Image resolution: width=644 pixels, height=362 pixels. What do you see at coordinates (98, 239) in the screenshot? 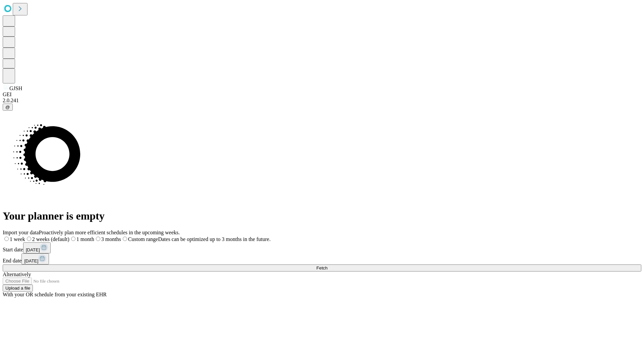
I see `input: 3 months` at bounding box center [98, 239].